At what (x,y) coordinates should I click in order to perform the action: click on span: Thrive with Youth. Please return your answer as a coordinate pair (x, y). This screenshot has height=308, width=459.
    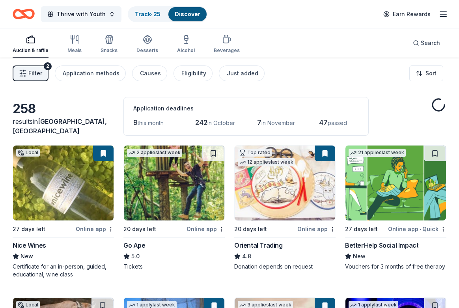
    Looking at the image, I should click on (81, 14).